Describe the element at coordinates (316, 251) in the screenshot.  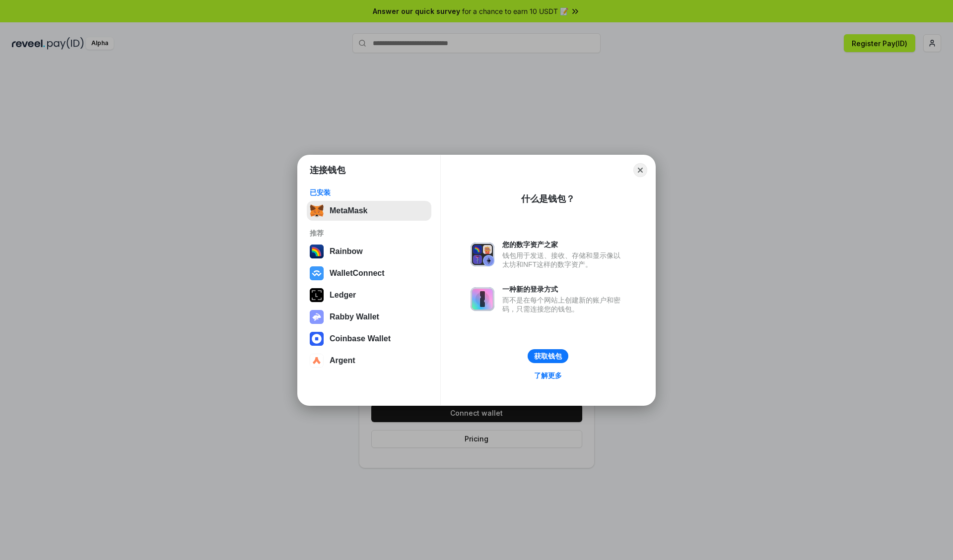
I see `img: svg+xml,%3Csvg%20width%3D%22120%22%20height%3D%22120%22%20viewBox%3D%220%200%20120%20120%22%20fil...` at that location.